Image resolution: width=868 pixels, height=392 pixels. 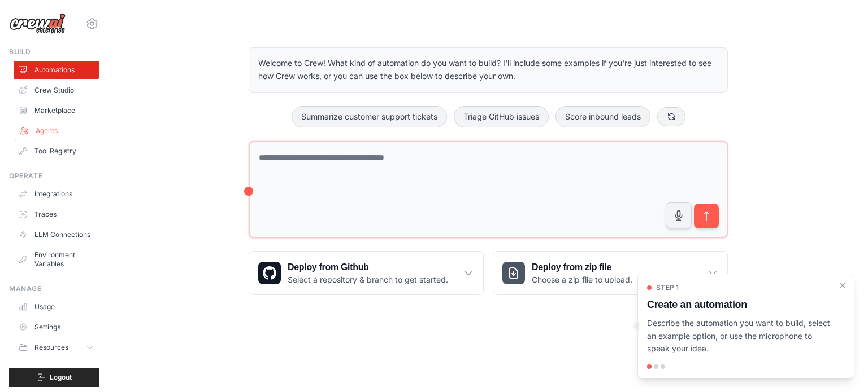 What do you see at coordinates (56, 259) in the screenshot?
I see `a: Environment Variables` at bounding box center [56, 259].